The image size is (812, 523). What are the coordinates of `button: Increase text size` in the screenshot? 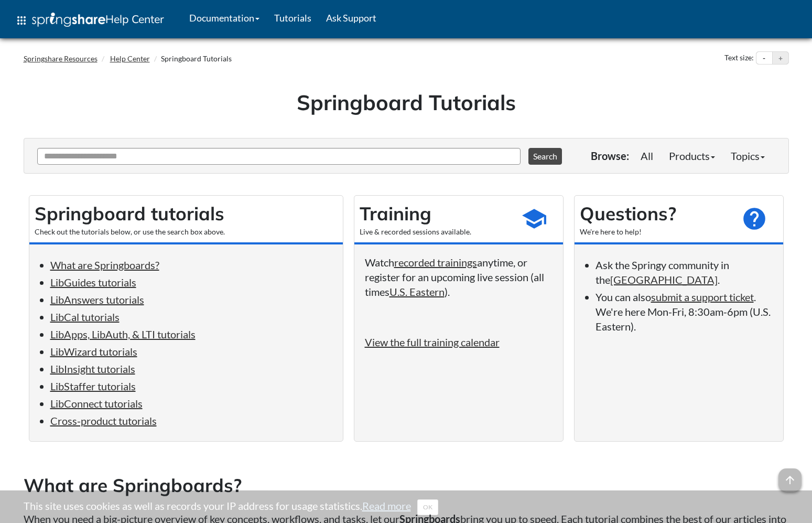 It's located at (780, 58).